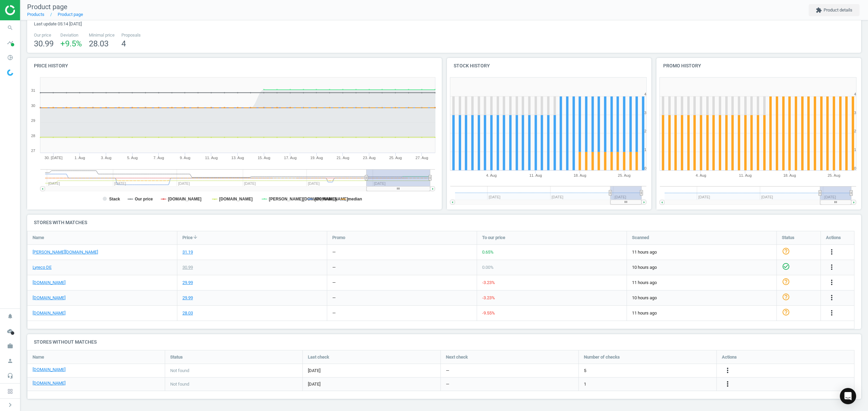  Describe the element at coordinates (585, 384) in the screenshot. I see `span: 1` at that location.